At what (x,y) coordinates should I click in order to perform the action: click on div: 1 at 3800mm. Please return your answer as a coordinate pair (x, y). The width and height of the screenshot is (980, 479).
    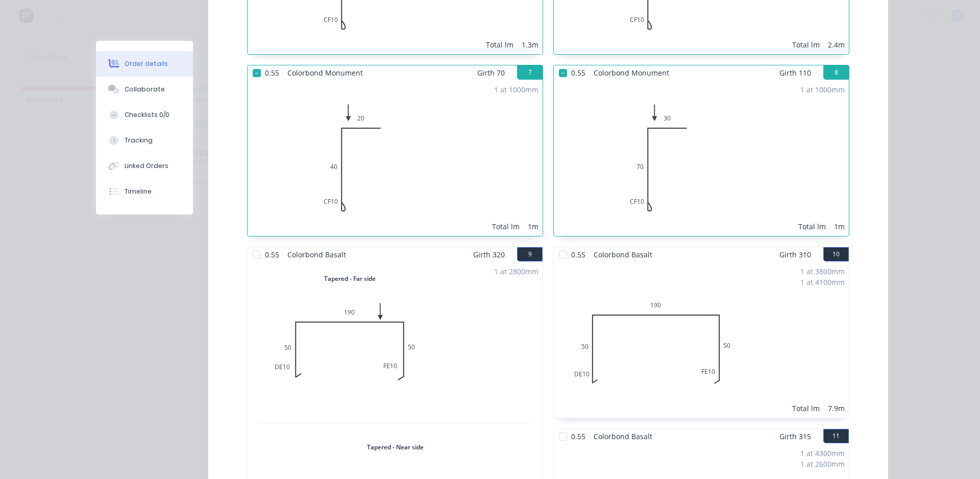
    Looking at the image, I should click on (822, 271).